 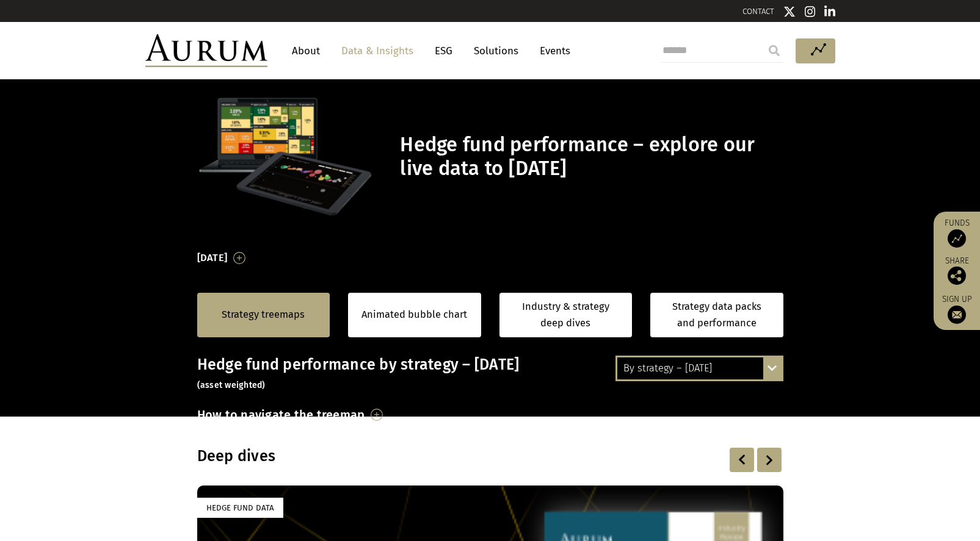 I want to click on a: Sign up, so click(x=956, y=309).